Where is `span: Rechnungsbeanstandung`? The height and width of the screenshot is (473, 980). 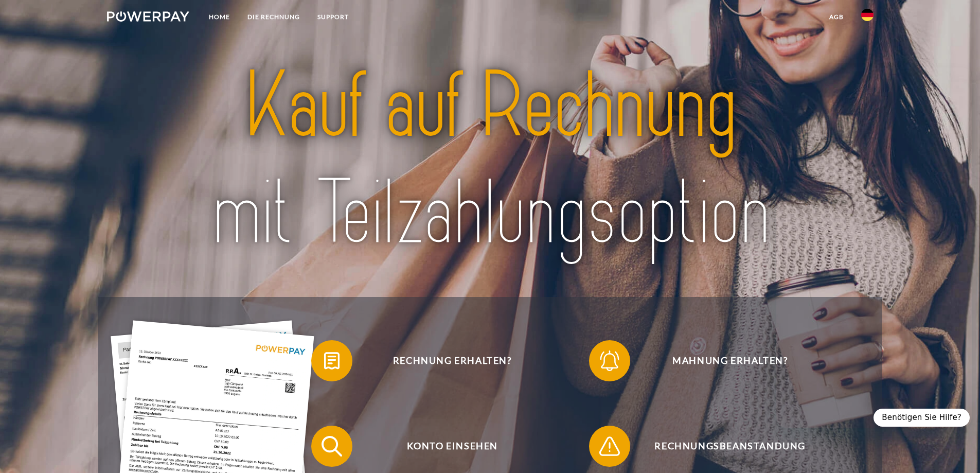 span: Rechnungsbeanstandung is located at coordinates (730, 446).